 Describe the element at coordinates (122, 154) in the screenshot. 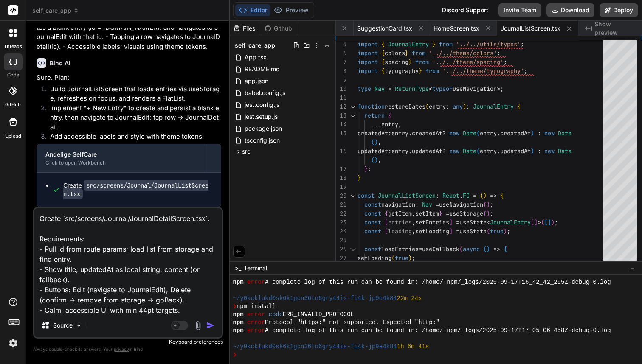

I see `div: Andelige SelfCare` at that location.